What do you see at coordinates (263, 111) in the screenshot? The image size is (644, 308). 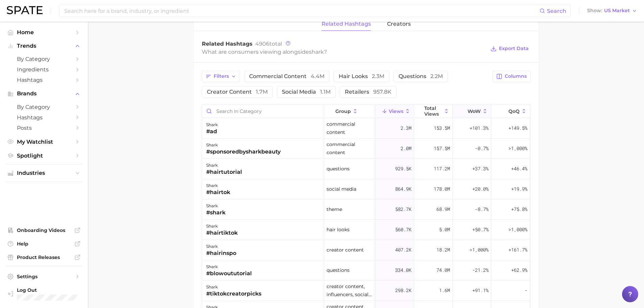 I see `input: Search in category` at bounding box center [263, 111].